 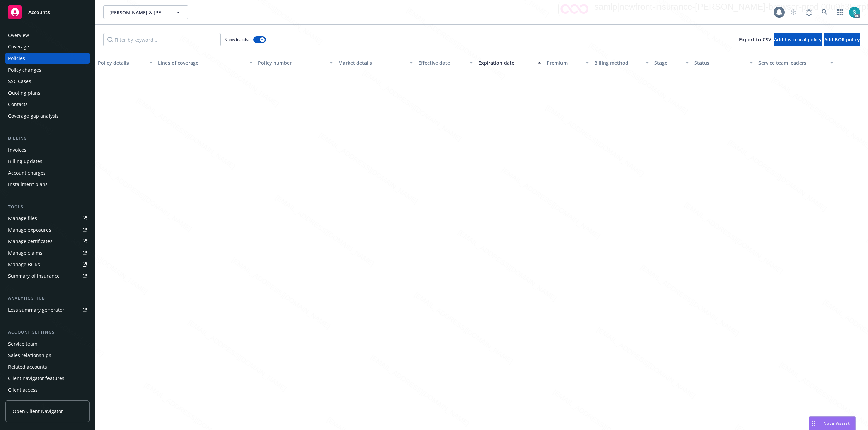 What do you see at coordinates (47, 104) in the screenshot?
I see `a: Contacts` at bounding box center [47, 104].